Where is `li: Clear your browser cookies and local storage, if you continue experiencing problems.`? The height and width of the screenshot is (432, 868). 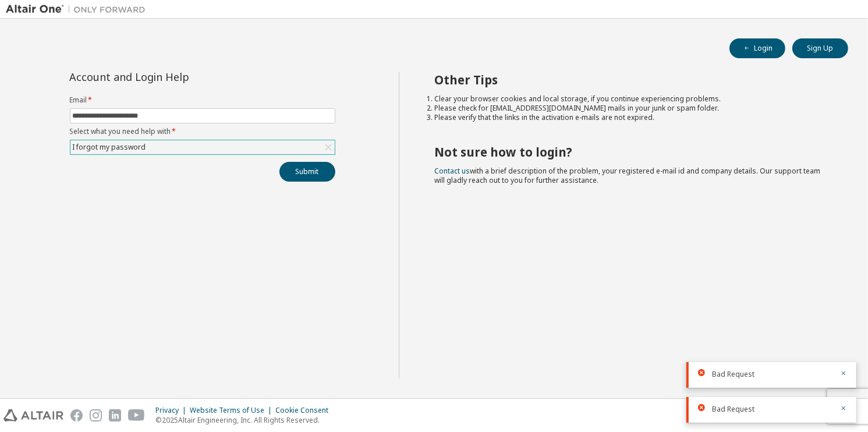
li: Clear your browser cookies and local storage, if you continue experiencing problems. is located at coordinates (630, 99).